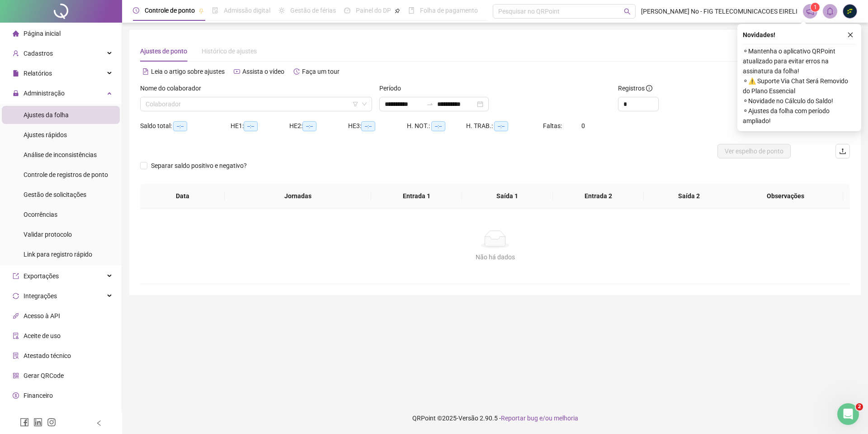 This screenshot has height=434, width=868. What do you see at coordinates (44, 93) in the screenshot?
I see `span: Administração` at bounding box center [44, 93].